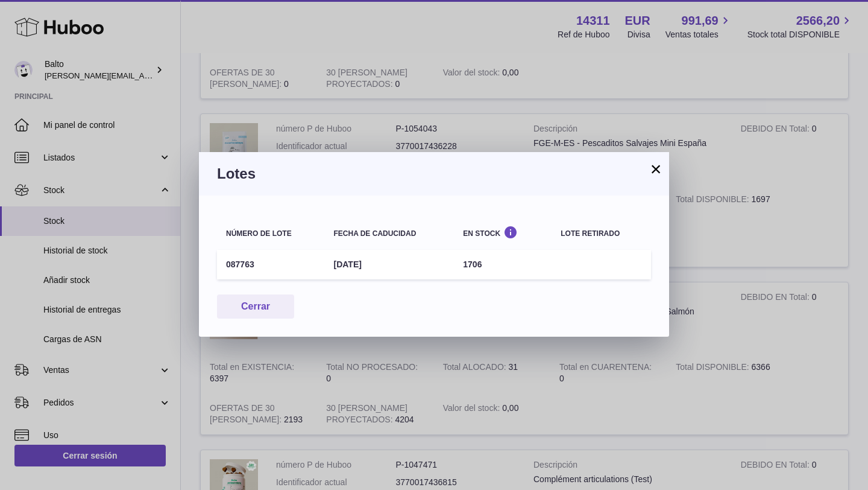 The image size is (868, 490). Describe the element at coordinates (256, 307) in the screenshot. I see `button: Cerrar` at that location.